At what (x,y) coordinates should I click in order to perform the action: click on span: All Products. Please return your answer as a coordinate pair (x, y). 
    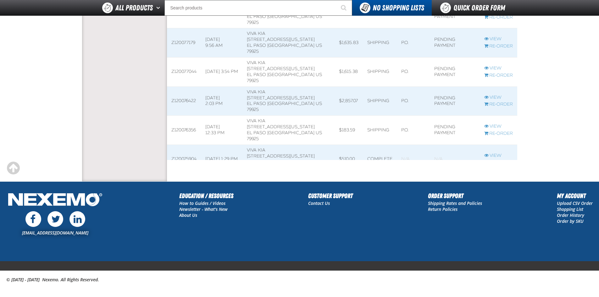
    Looking at the image, I should click on (134, 8).